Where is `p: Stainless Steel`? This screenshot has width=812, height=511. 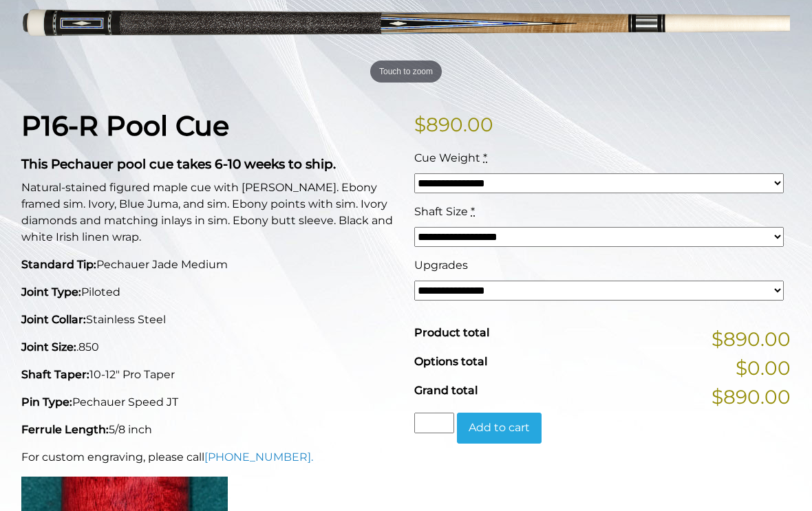
p: Stainless Steel is located at coordinates (209, 320).